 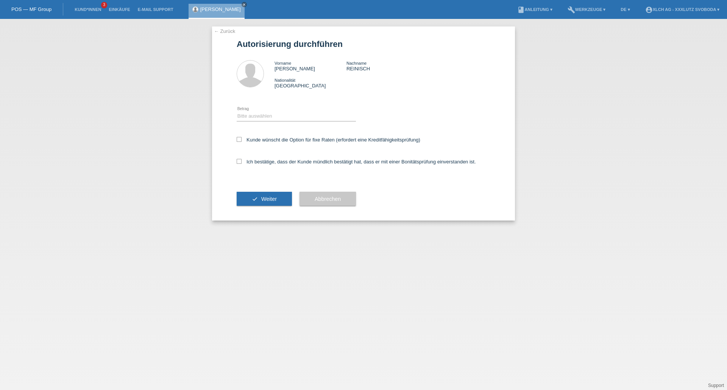 I want to click on h1: Autorisierung durchführen, so click(x=363, y=44).